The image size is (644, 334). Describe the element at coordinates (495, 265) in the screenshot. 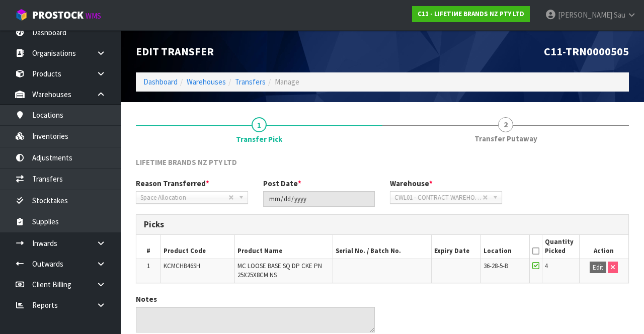

I see `span: 36-28-5-B` at that location.